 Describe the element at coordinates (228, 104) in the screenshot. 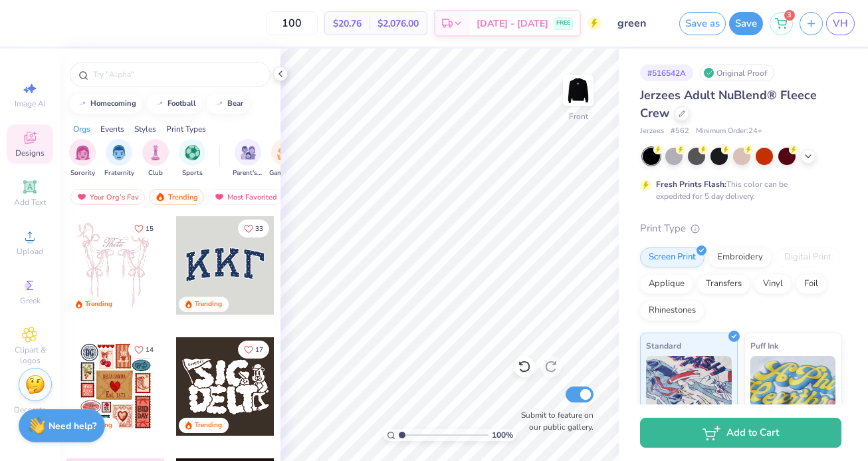

I see `button: bear` at that location.